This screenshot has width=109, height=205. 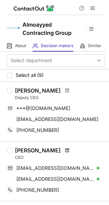 What do you see at coordinates (57, 46) in the screenshot?
I see `span: Decision makers` at bounding box center [57, 46].